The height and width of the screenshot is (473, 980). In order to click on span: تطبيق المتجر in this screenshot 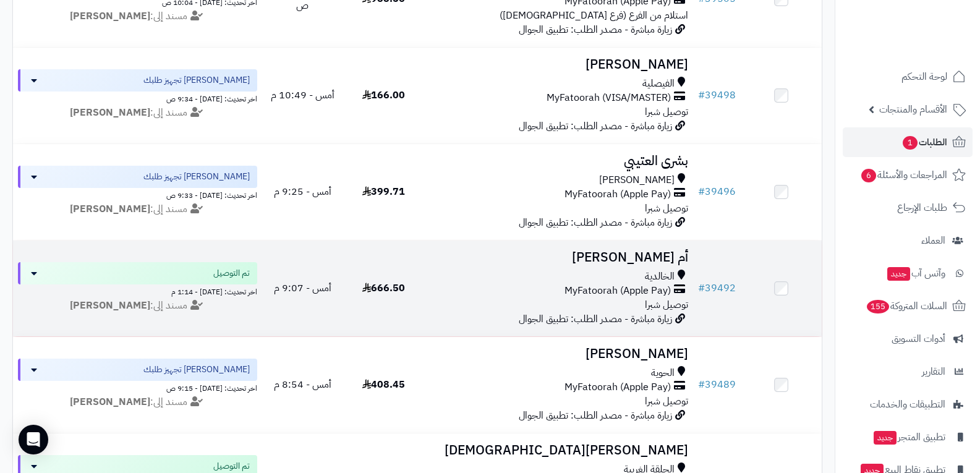, I will do `click(909, 437)`.